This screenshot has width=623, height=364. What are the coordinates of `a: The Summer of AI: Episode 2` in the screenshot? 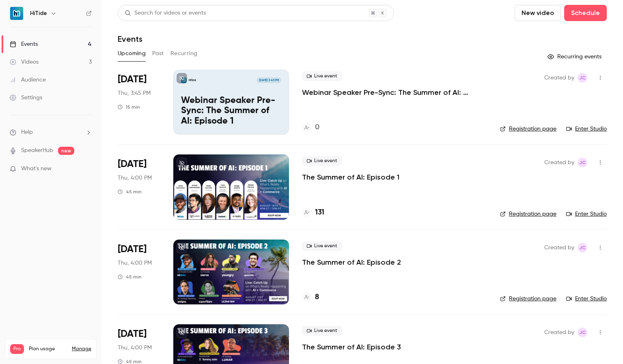 It's located at (351, 262).